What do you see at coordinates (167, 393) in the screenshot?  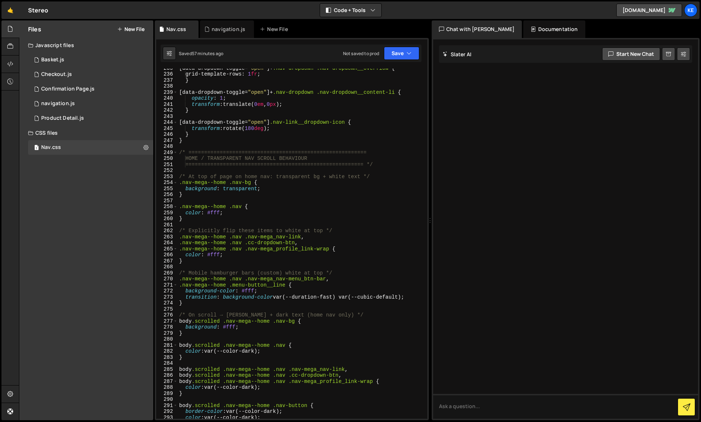 I see `div: 289` at bounding box center [167, 393].